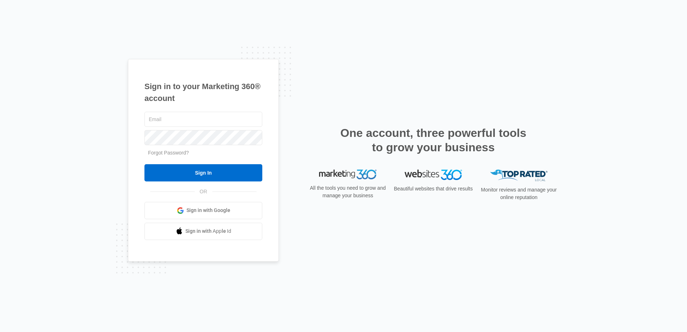 This screenshot has height=332, width=687. Describe the element at coordinates (204, 92) in the screenshot. I see `h1: Sign in to your Marketing 360® account` at that location.